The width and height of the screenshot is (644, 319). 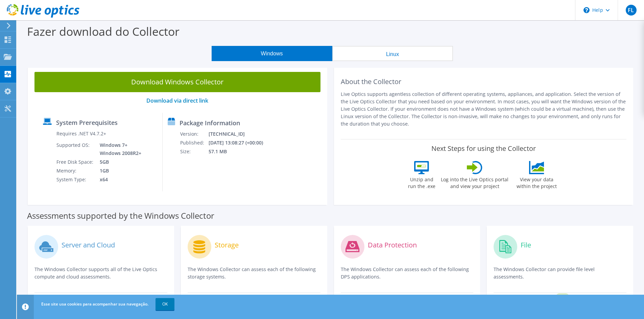 I want to click on strong: Avamar, so click(x=350, y=297).